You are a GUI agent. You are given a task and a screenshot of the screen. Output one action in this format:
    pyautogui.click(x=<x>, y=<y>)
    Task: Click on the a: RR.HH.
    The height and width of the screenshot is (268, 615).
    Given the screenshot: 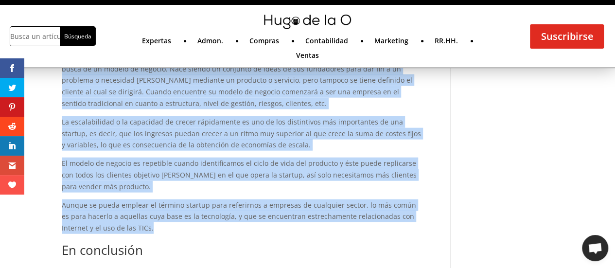 What is the action you would take?
    pyautogui.click(x=446, y=43)
    